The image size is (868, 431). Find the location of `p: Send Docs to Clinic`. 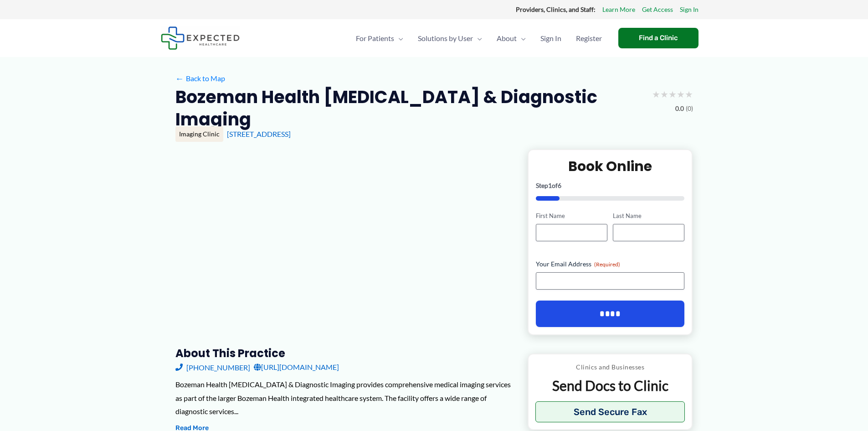

p: Send Docs to Clinic is located at coordinates (611, 385).